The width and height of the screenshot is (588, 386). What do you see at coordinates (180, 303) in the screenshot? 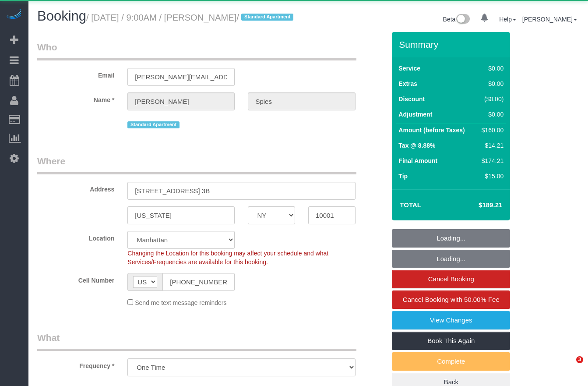
I see `span: Send me text message reminders` at bounding box center [180, 303].